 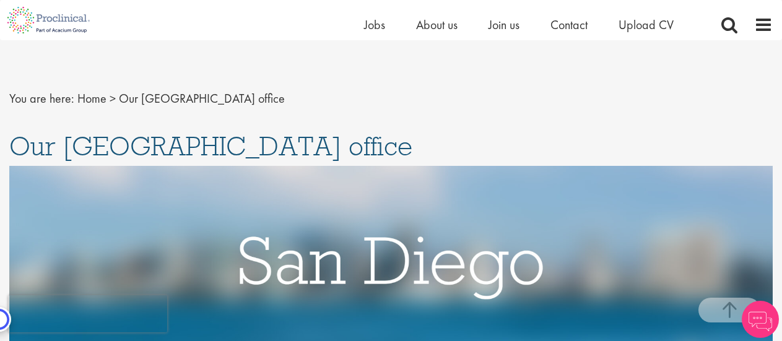 What do you see at coordinates (760, 319) in the screenshot?
I see `img: Chatbot` at bounding box center [760, 319].